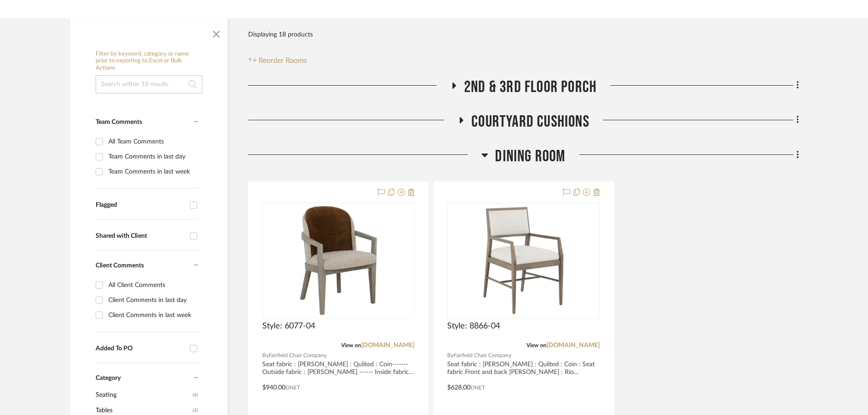 This screenshot has width=868, height=415. What do you see at coordinates (143, 395) in the screenshot?
I see `span: Seating` at bounding box center [143, 395].